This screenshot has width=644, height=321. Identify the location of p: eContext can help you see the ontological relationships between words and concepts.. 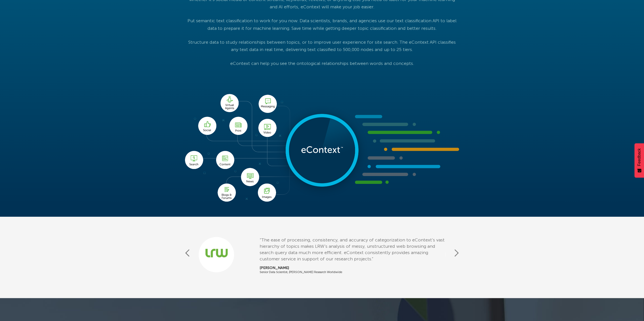
(322, 63).